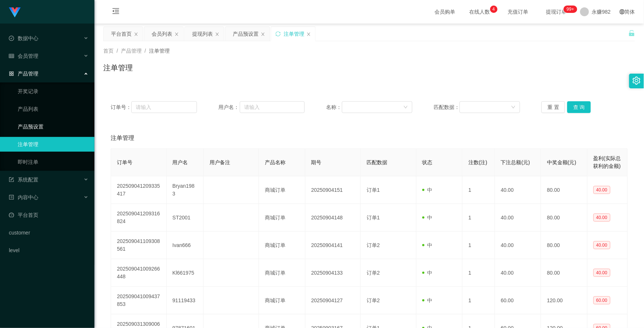 The width and height of the screenshot is (644, 328). I want to click on span: 订单号, so click(125, 162).